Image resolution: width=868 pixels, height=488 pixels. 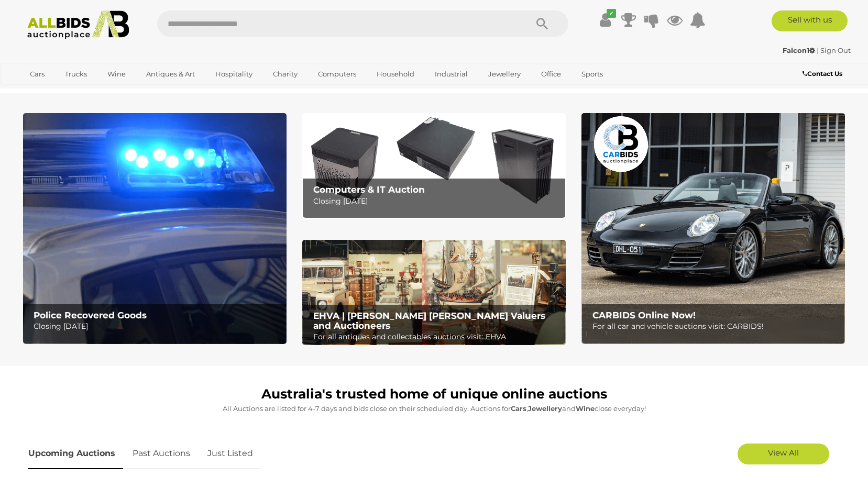 I want to click on p: All Auctions are listed for 4-7 days and bids close on their scheduled day. Auctions for , and cl..., so click(x=435, y=409).